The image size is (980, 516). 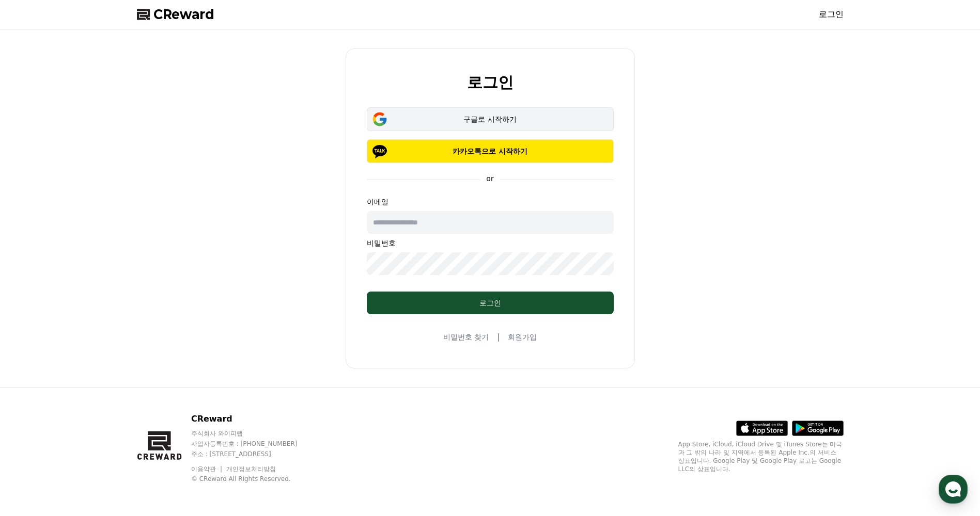 I want to click on a: 개인정보처리방침, so click(x=251, y=469).